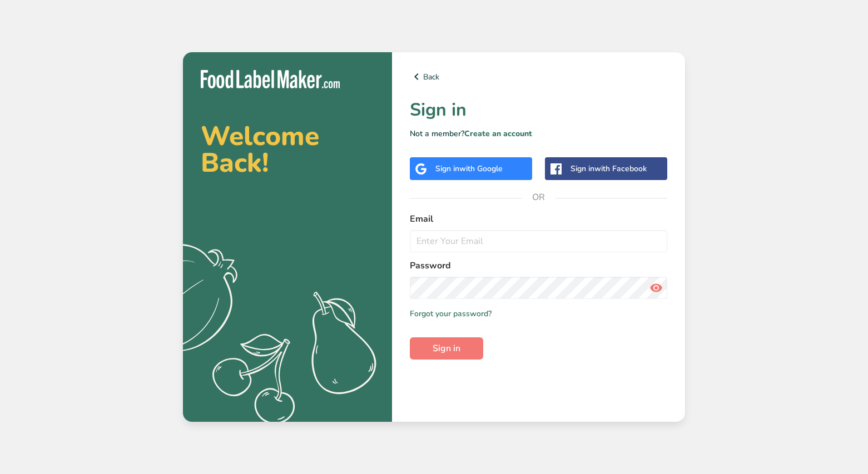  Describe the element at coordinates (270, 79) in the screenshot. I see `img: Food Label Maker` at that location.